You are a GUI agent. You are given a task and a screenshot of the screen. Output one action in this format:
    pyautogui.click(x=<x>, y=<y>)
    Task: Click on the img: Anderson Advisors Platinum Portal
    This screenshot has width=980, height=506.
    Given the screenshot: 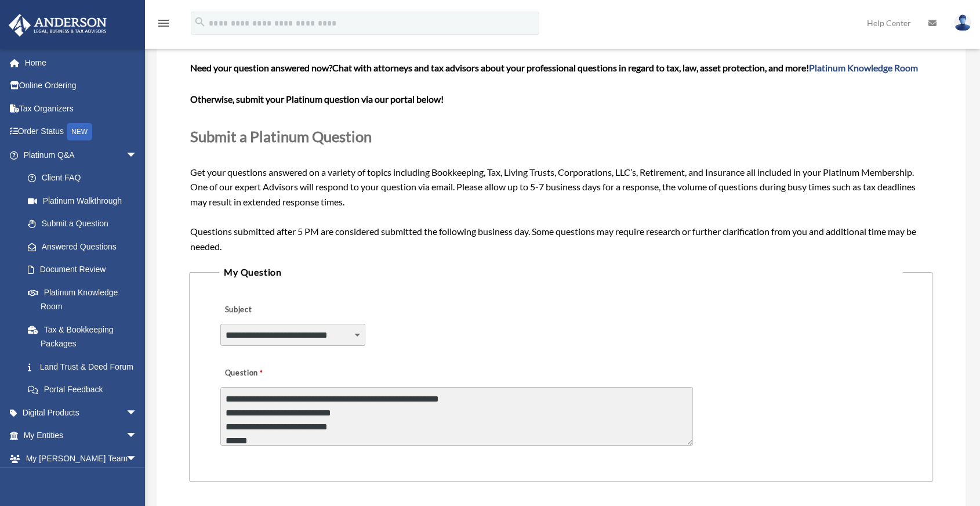 What is the action you would take?
    pyautogui.click(x=58, y=25)
    